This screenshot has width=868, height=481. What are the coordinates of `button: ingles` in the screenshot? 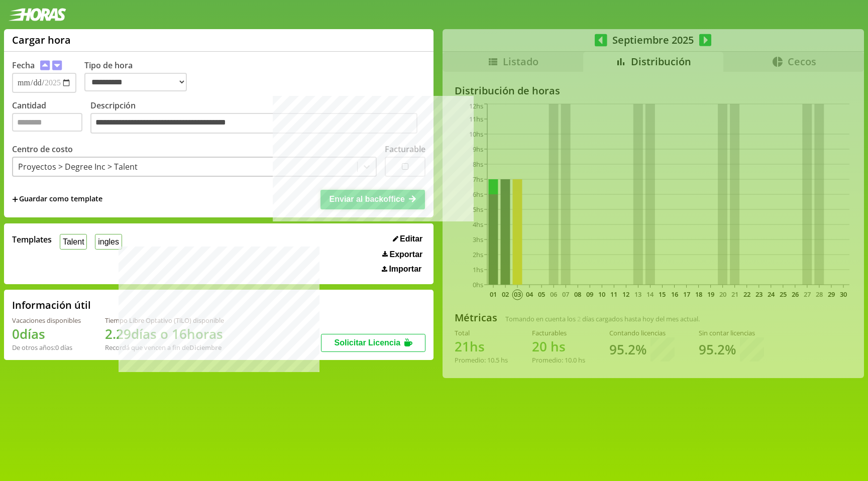 It's located at (108, 241).